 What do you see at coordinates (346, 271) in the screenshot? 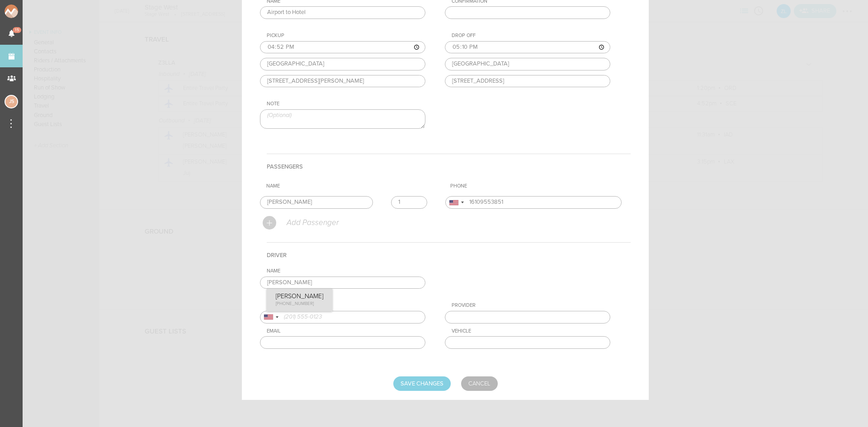
I see `div: Name` at bounding box center [346, 271].